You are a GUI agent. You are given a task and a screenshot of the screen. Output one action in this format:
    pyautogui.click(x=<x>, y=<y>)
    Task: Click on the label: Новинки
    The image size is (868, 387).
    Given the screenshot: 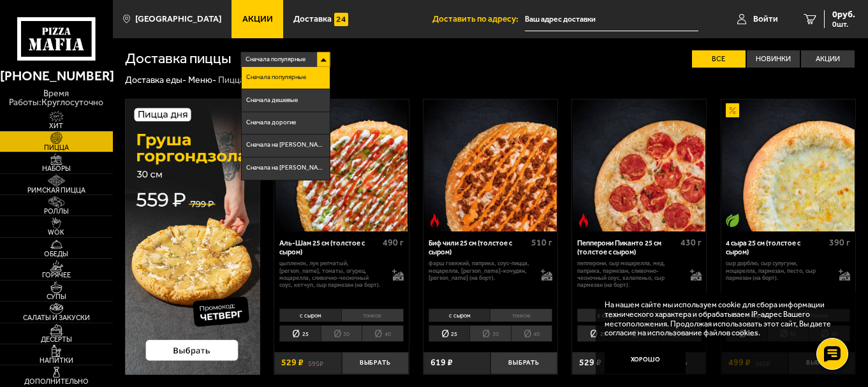 What is the action you would take?
    pyautogui.click(x=774, y=58)
    